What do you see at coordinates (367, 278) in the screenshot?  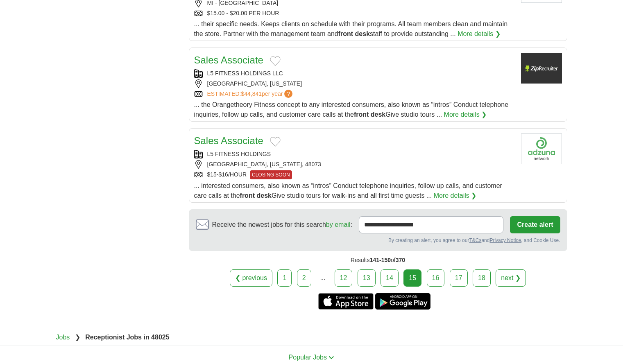 I see `a: 13` at bounding box center [367, 278].